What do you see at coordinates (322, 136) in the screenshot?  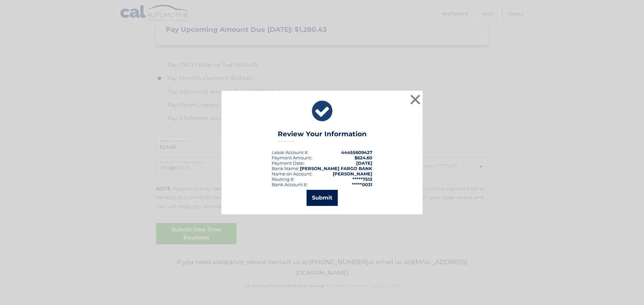 I see `h3: Review Your Information` at bounding box center [322, 136].